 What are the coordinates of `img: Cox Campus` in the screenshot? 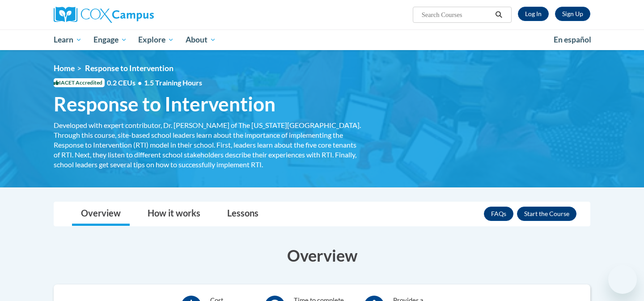 It's located at (104, 15).